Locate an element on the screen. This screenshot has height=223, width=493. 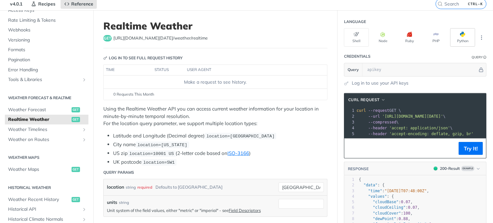
th: time is located at coordinates (128, 70).